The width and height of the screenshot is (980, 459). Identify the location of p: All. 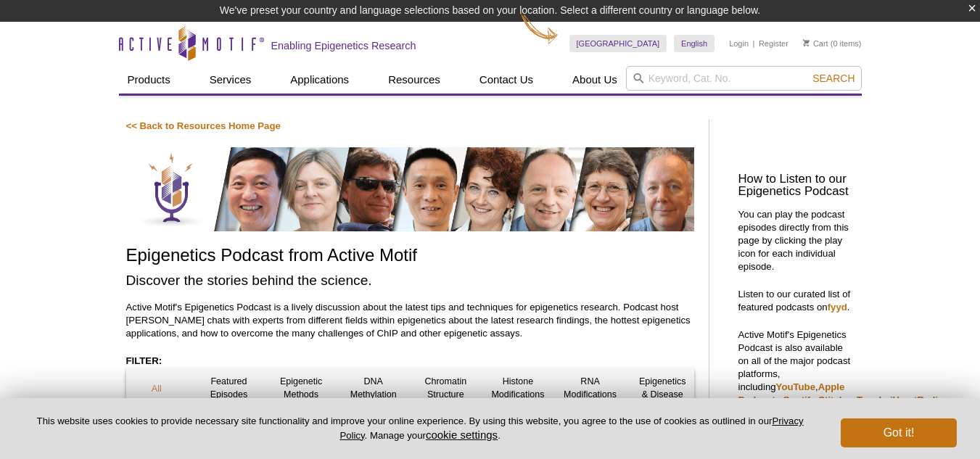
(157, 389).